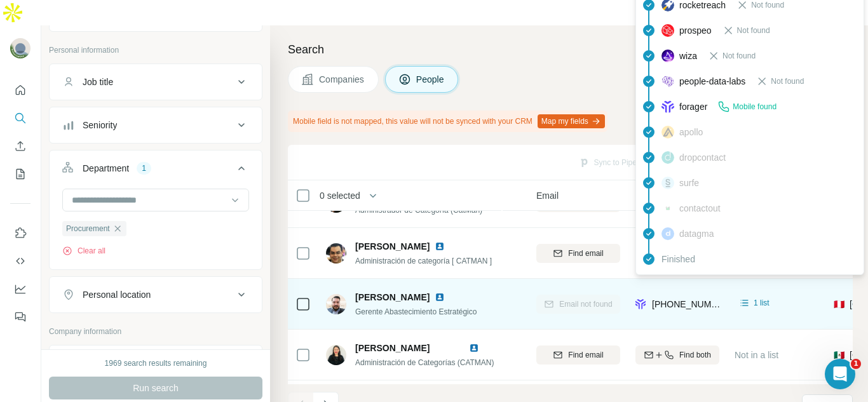 The width and height of the screenshot is (868, 402). I want to click on button: Use Surfe on LinkedIn, so click(21, 233).